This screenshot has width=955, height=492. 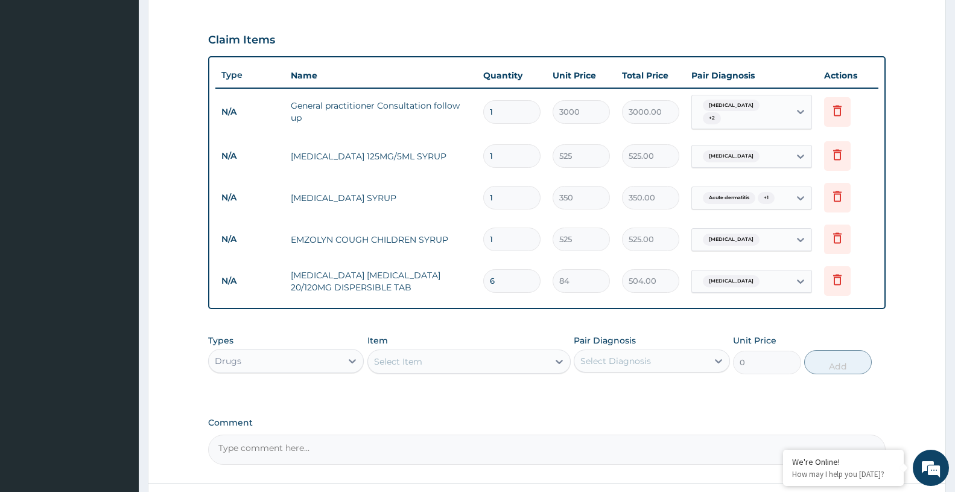 I want to click on div: Chat with us now, so click(x=133, y=75).